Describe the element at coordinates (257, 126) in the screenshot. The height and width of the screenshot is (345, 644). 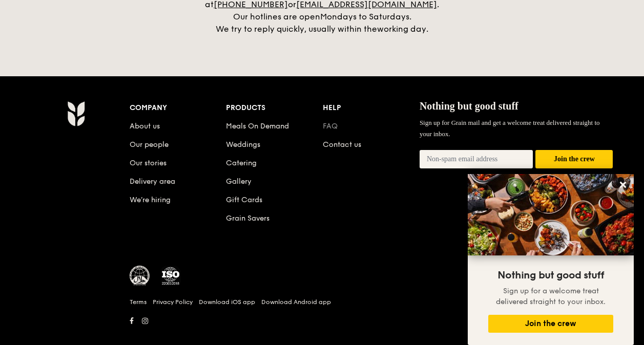
I see `a: Meals On Demand` at that location.